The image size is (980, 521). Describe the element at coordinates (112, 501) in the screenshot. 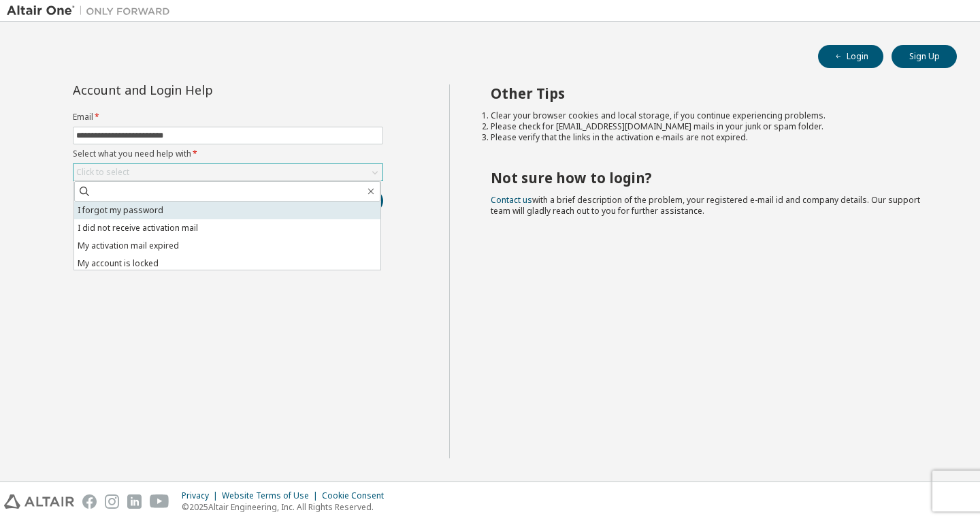

I see `img: instagram.svg` at that location.